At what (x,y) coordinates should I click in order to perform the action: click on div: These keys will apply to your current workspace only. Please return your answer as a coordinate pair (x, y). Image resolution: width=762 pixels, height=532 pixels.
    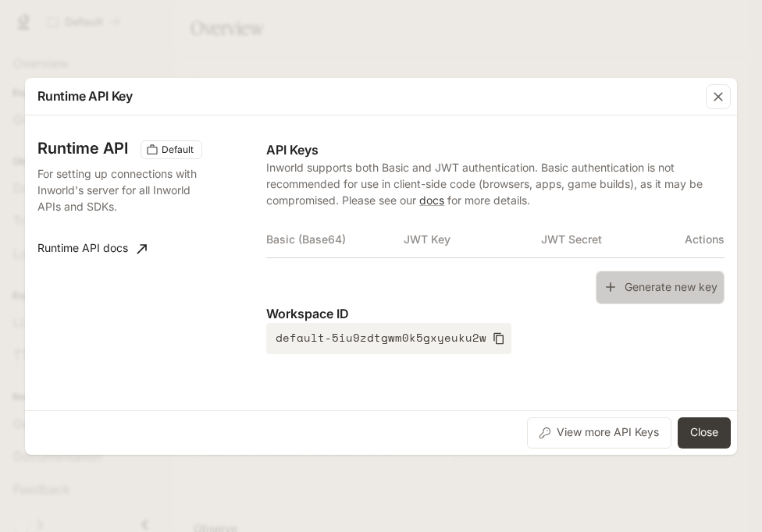
    Looking at the image, I should click on (171, 150).